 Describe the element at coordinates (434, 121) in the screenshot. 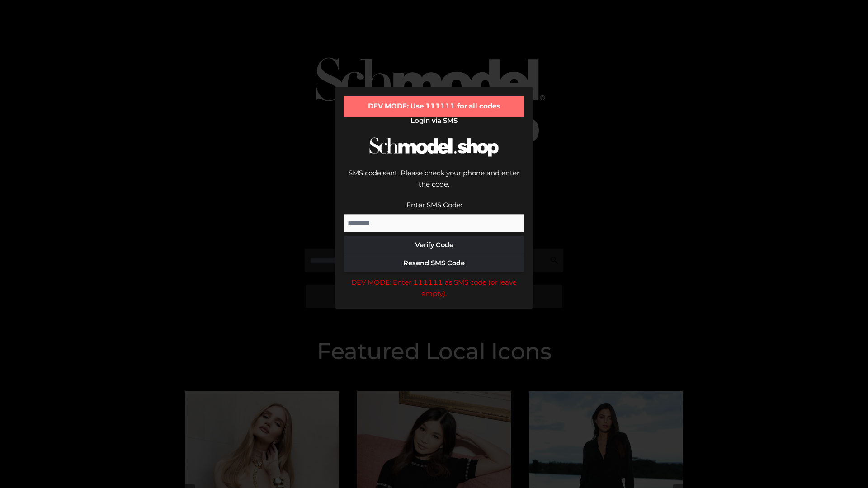

I see `h2: Login via SMS` at that location.